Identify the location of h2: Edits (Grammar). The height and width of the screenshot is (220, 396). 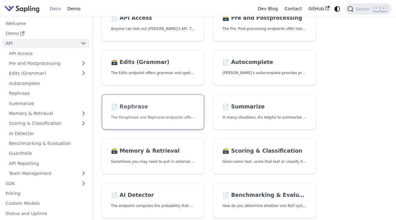
(153, 62).